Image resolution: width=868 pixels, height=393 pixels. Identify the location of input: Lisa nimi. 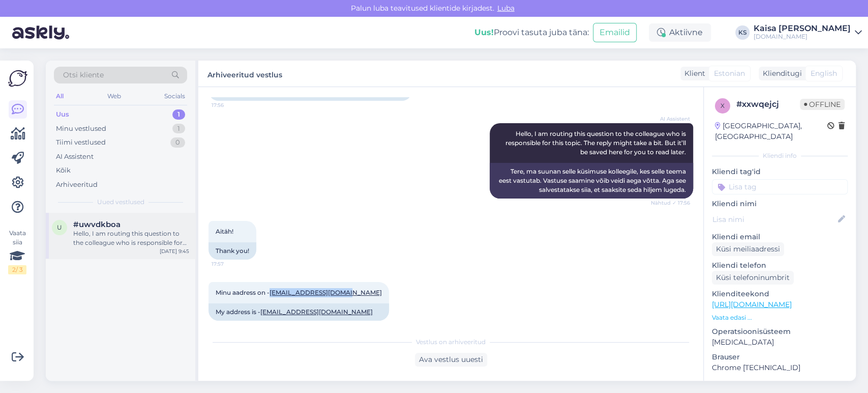
(774, 219).